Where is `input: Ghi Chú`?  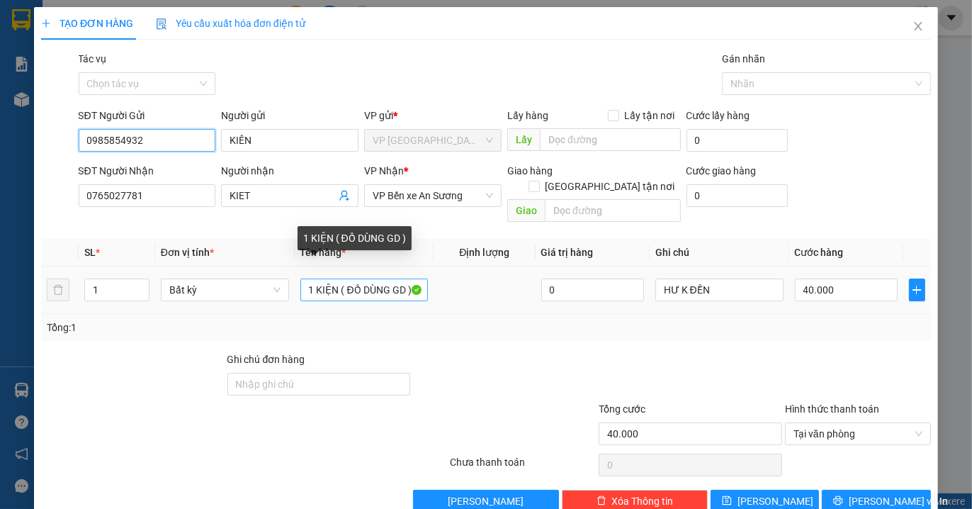
input: Ghi Chú is located at coordinates (719, 290).